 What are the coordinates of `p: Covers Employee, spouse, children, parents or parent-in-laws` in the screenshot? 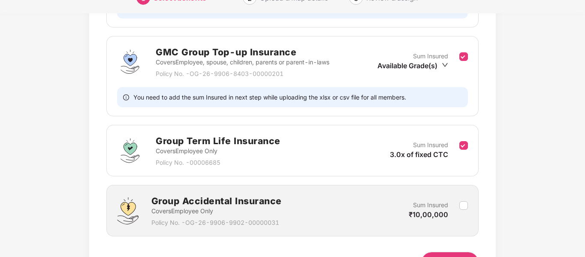 It's located at (242, 62).